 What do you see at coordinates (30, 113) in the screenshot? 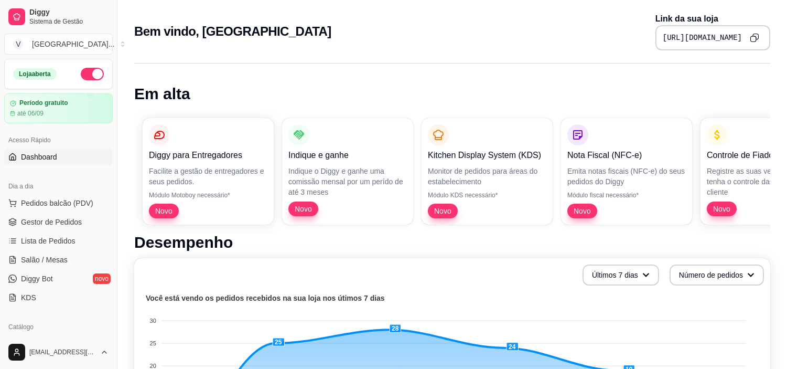
I see `article: até 06/09` at bounding box center [30, 113].